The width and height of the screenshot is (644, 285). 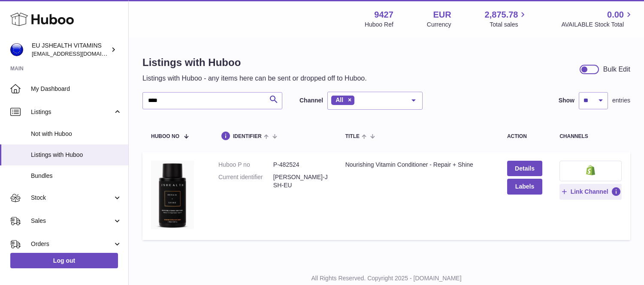 What do you see at coordinates (525, 136) in the screenshot?
I see `div: action` at bounding box center [525, 136].